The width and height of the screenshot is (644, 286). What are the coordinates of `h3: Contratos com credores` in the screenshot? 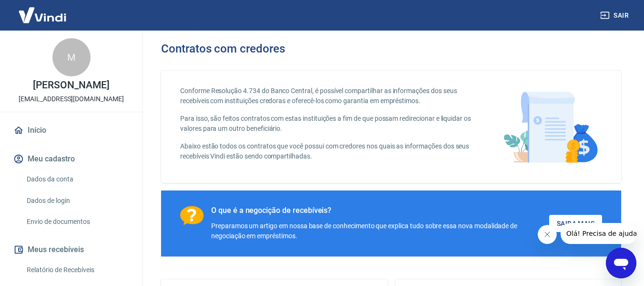 It's located at (223, 49).